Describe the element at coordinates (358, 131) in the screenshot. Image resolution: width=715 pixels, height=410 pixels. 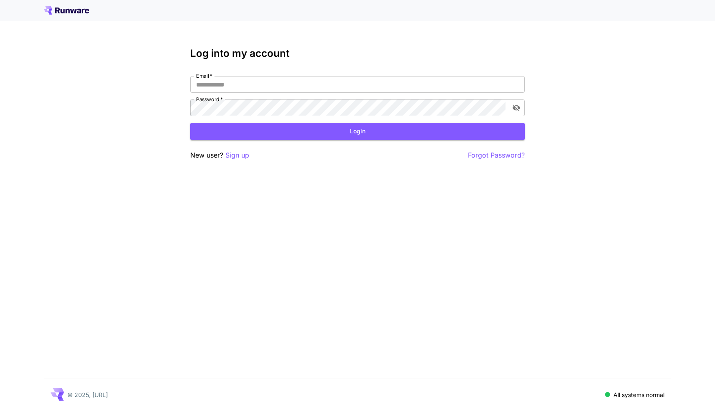
I see `button: Login` at that location.